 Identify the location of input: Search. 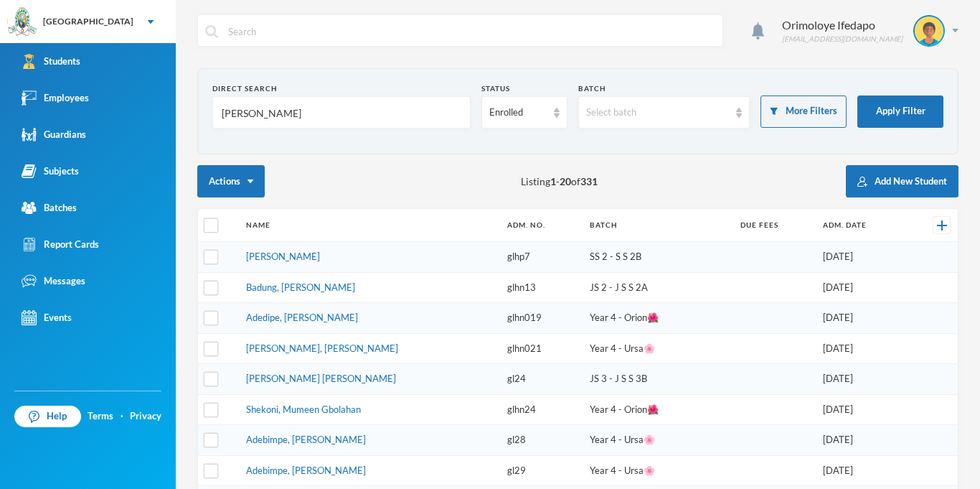
(471, 31).